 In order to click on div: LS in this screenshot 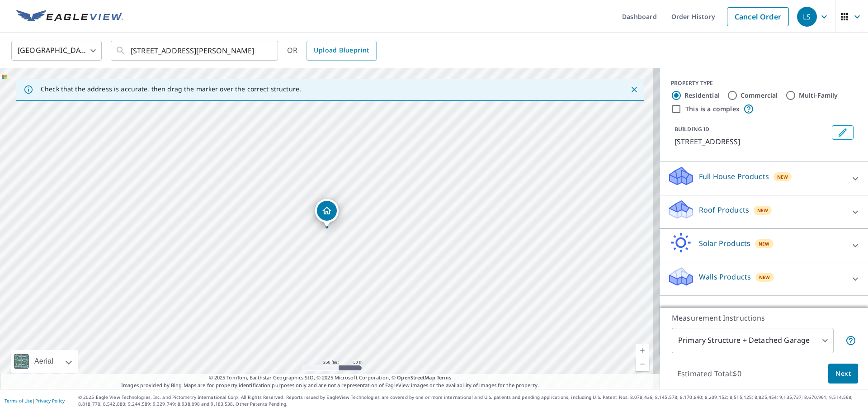, I will do `click(807, 17)`.